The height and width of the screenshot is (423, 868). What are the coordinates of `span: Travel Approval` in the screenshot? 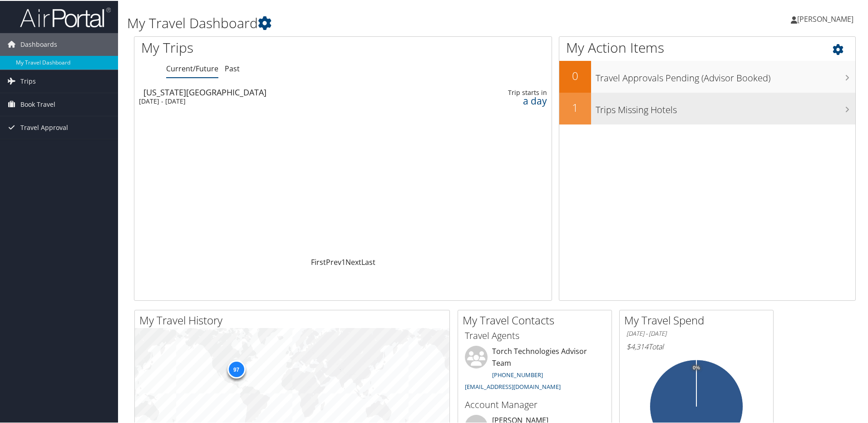 It's located at (44, 127).